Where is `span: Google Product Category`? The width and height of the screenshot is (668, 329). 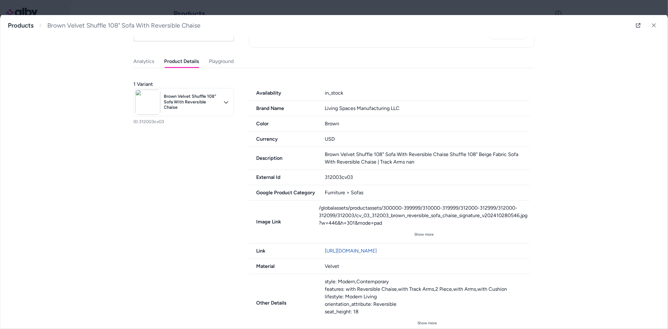
span: Google Product Category is located at coordinates (283, 193).